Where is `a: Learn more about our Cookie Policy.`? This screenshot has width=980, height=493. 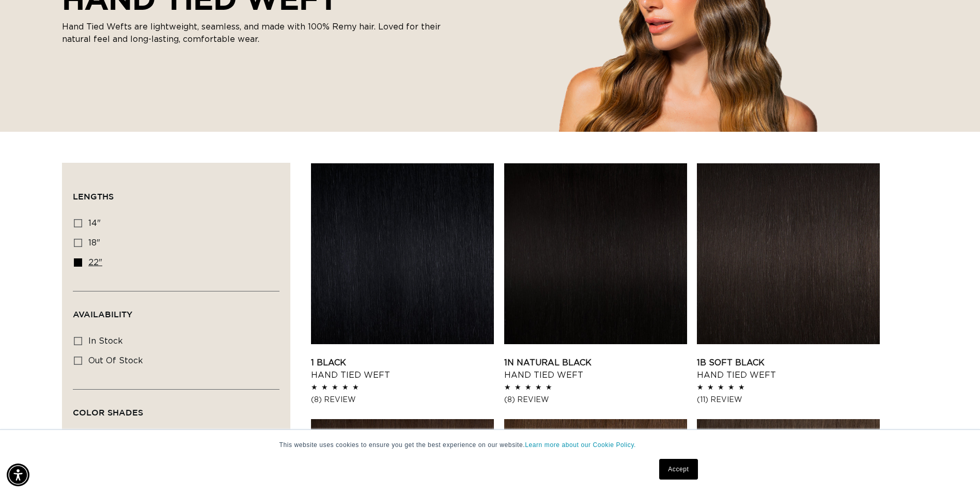
a: Learn more about our Cookie Policy. is located at coordinates (580, 445).